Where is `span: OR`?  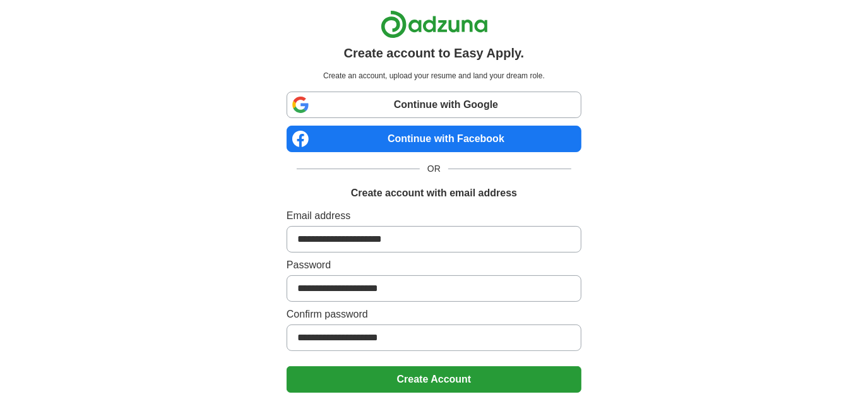
span: OR is located at coordinates (434, 168).